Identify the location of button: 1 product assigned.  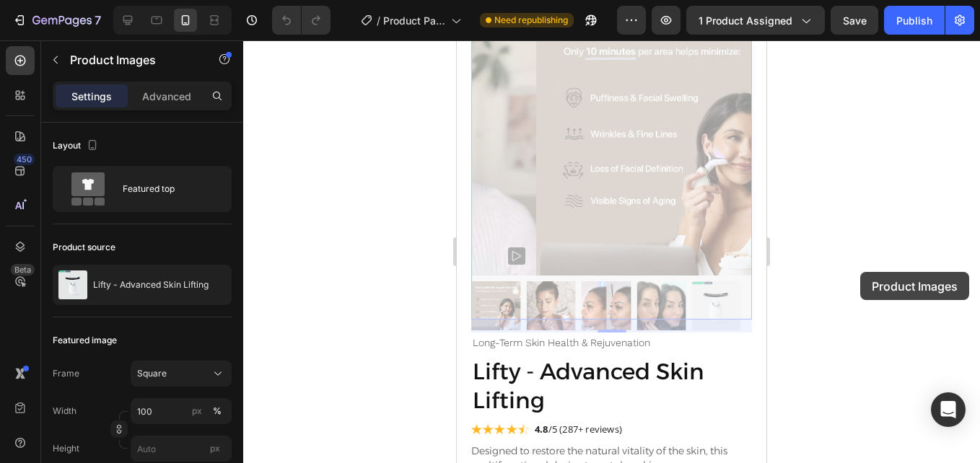
(756, 20).